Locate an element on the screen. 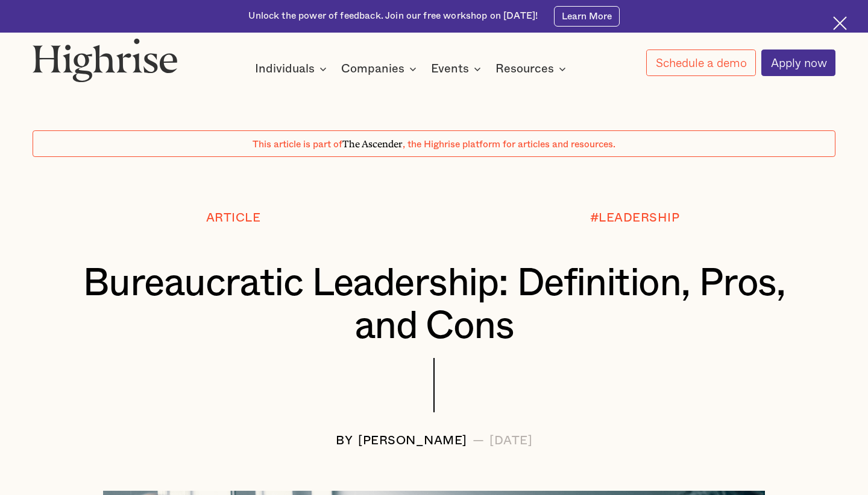 This screenshot has height=495, width=868. div: #LEADERSHIP is located at coordinates (635, 218).